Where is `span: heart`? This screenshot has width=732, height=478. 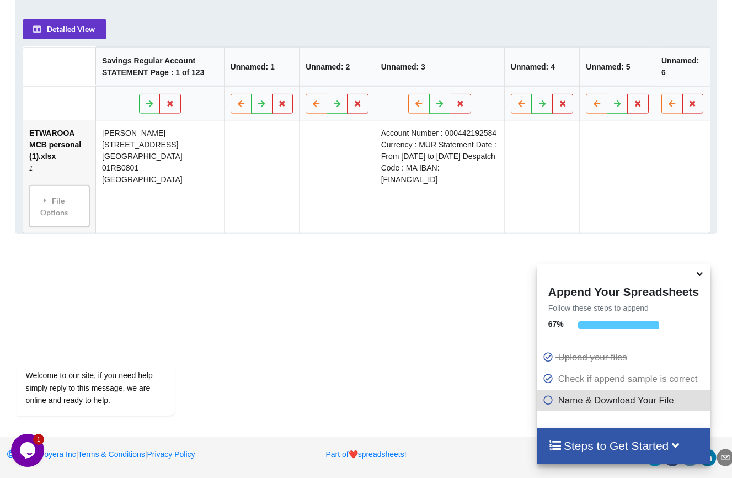 span: heart is located at coordinates (353, 454).